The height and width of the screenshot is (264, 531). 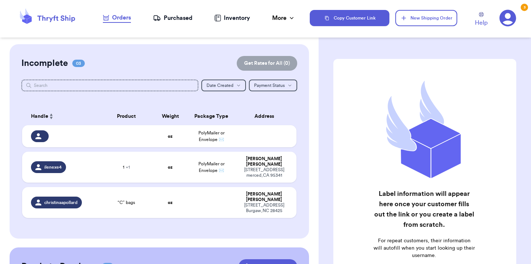 I want to click on button: Payment Status, so click(x=273, y=86).